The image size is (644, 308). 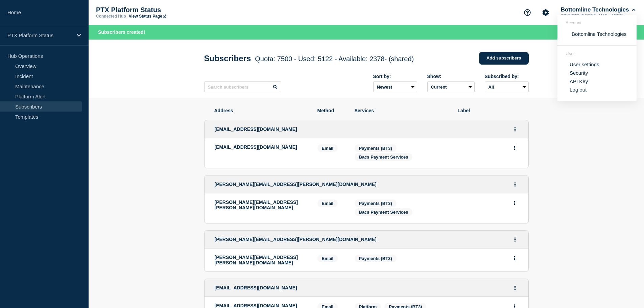 What do you see at coordinates (148, 16) in the screenshot?
I see `a: View Status Page` at bounding box center [148, 16].